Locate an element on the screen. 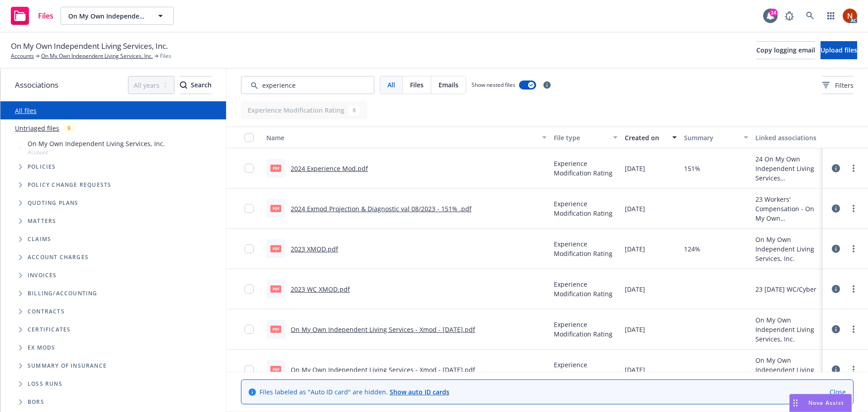 Image resolution: width=868 pixels, height=412 pixels. button: File type is located at coordinates (585, 138).